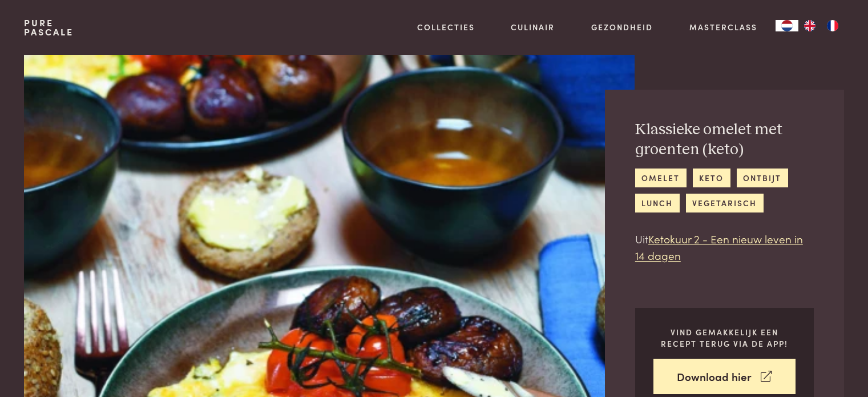 The image size is (868, 397). I want to click on div: Language, so click(787, 25).